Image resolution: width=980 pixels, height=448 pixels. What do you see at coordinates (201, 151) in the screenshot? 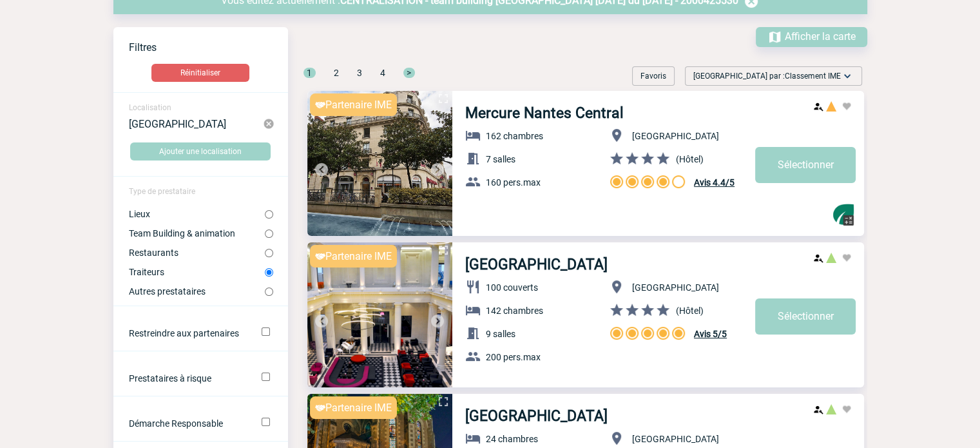
I see `button: Ajouter une localisation` at bounding box center [201, 151].